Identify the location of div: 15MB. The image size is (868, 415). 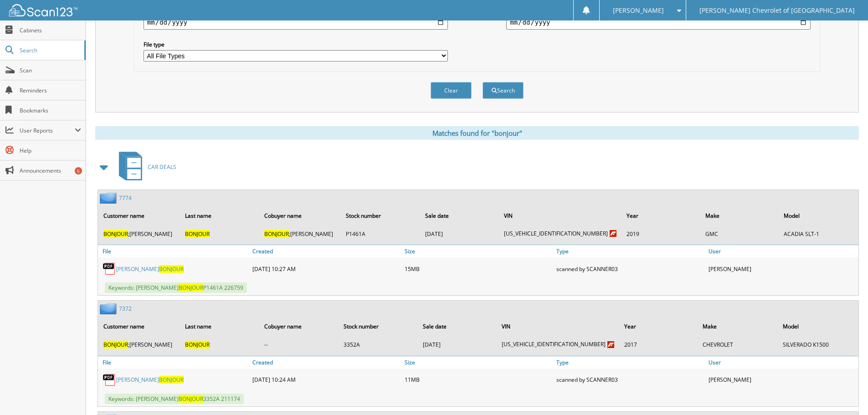
(478, 269).